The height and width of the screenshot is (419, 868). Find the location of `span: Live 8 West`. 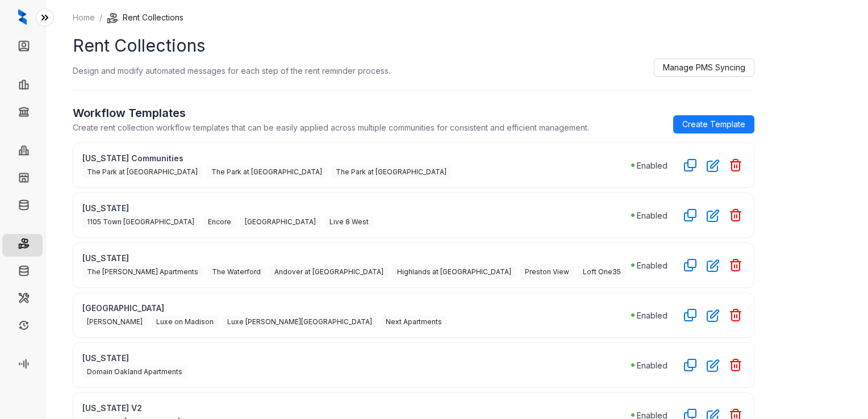

span: Live 8 West is located at coordinates (349, 222).